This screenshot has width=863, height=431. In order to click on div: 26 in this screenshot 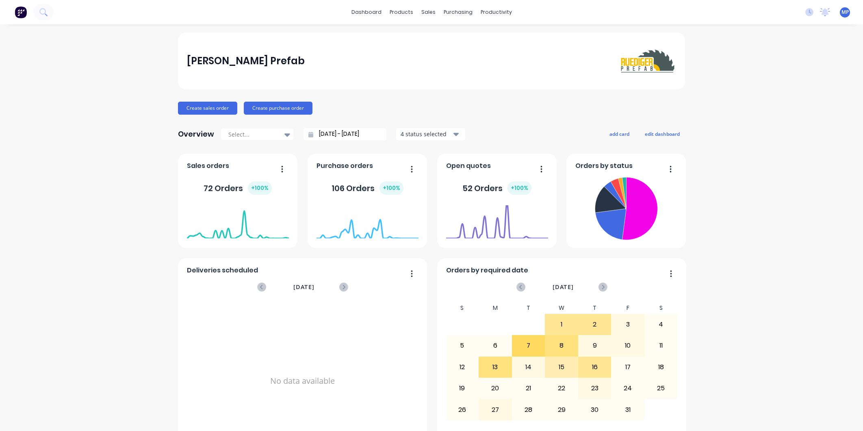, I will do `click(462, 409)`.